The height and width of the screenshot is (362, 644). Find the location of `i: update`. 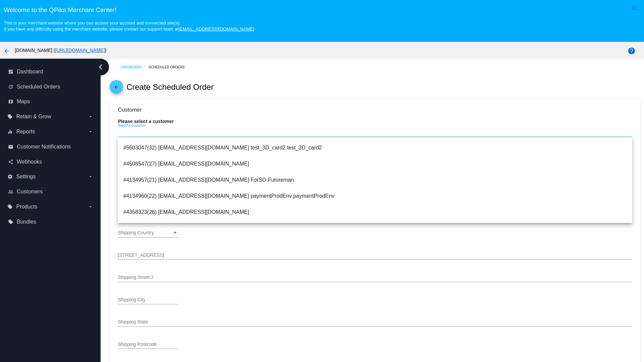

i: update is located at coordinates (11, 87).